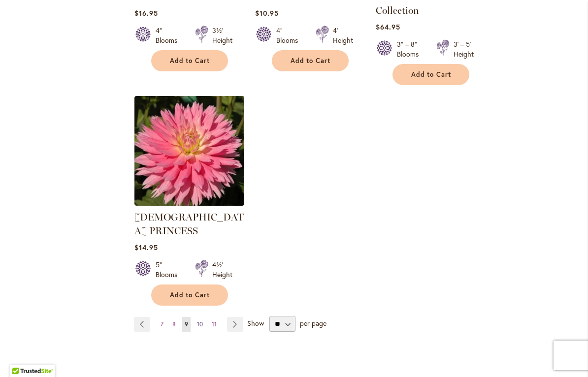  I want to click on span: 11, so click(214, 324).